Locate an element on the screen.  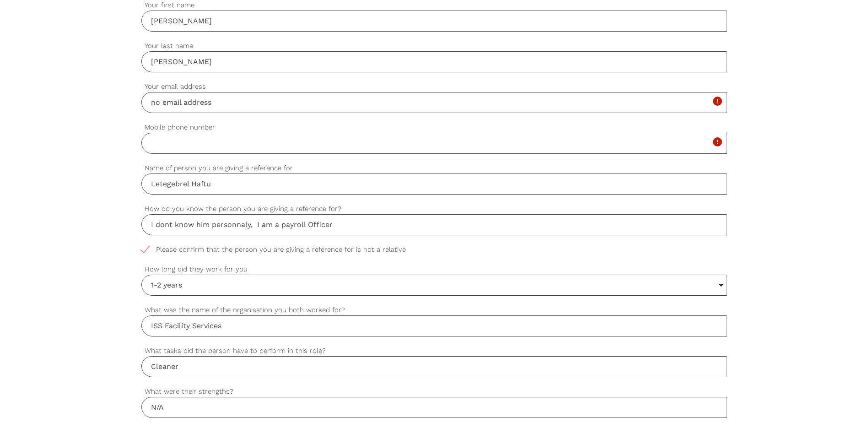
label: How do you know the person you are giving a reference for? is located at coordinates (434, 208).